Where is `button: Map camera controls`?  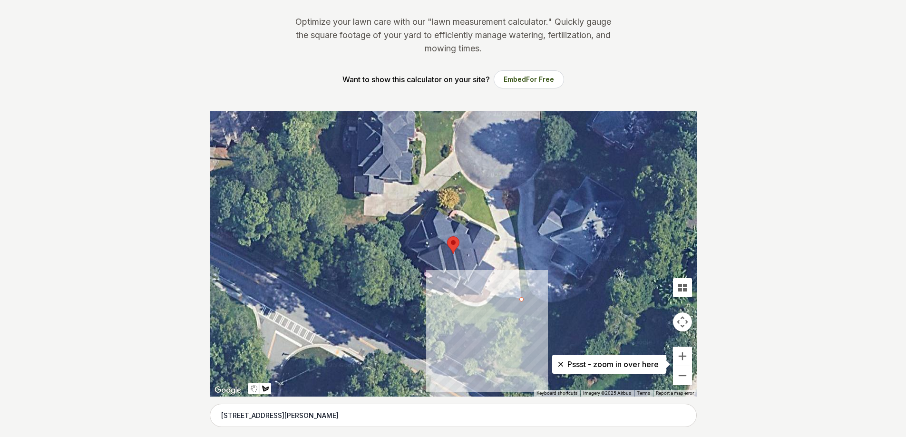 button: Map camera controls is located at coordinates (683, 322).